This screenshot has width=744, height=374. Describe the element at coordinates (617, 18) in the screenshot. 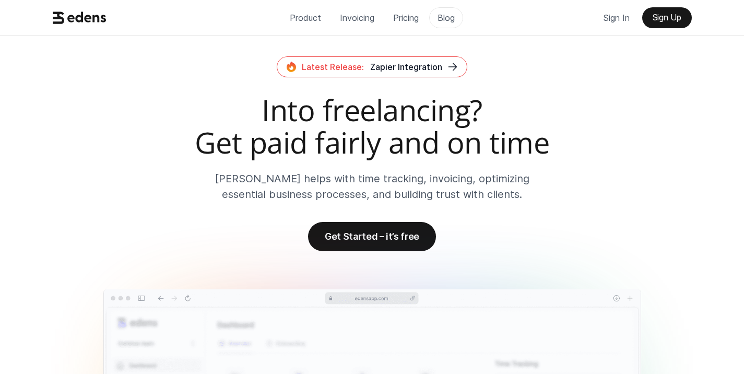

I see `p: Sign In` at that location.